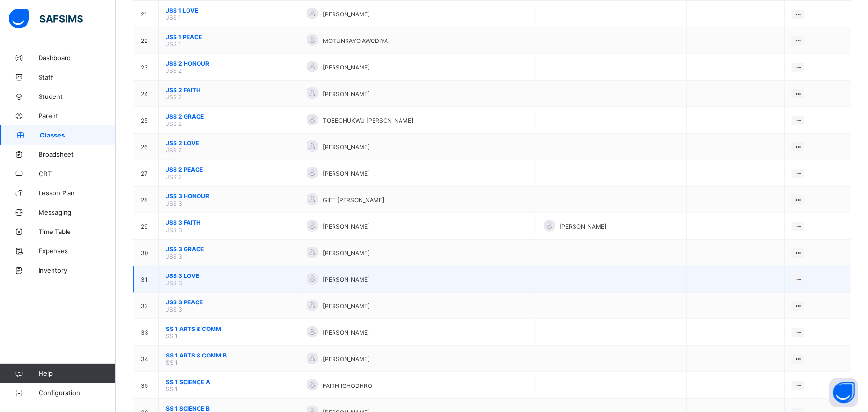  I want to click on span: Time Table, so click(77, 232).